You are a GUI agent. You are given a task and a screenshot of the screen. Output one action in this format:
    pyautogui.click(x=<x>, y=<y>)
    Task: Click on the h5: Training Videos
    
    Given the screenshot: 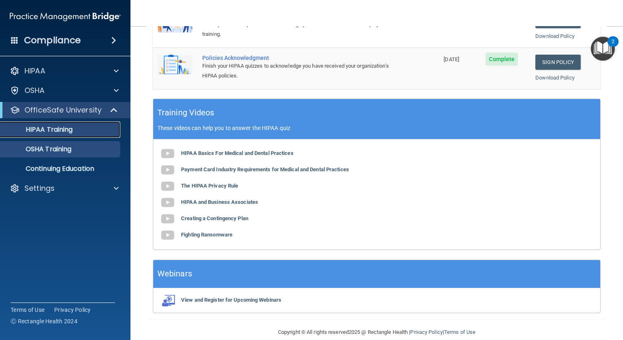 What is the action you would take?
    pyautogui.click(x=186, y=113)
    